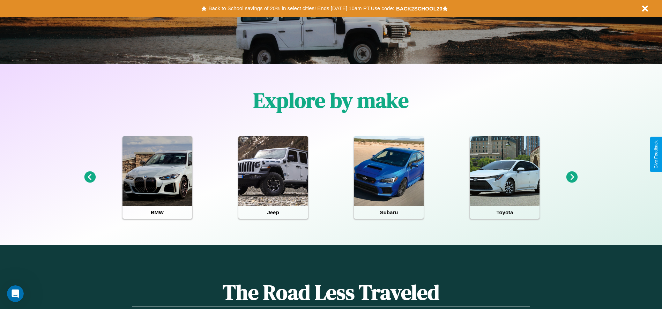 This screenshot has width=662, height=309. I want to click on div: Give Feedback, so click(656, 155).